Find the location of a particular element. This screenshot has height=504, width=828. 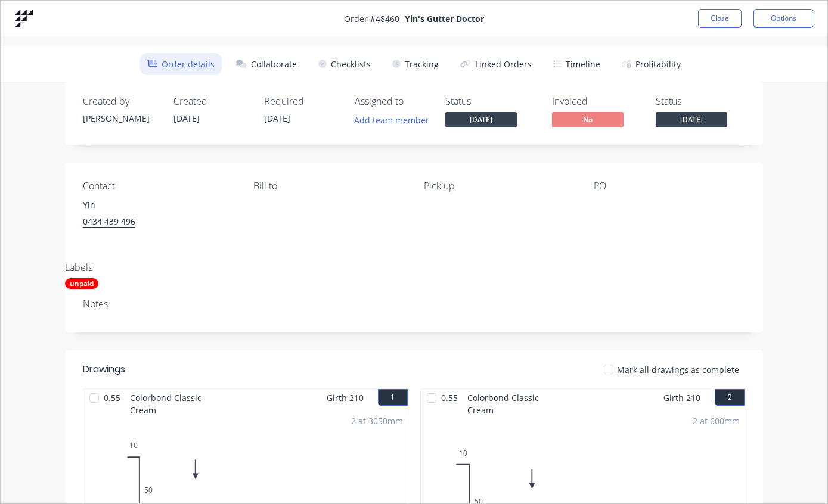

div: Notes is located at coordinates (414, 304).